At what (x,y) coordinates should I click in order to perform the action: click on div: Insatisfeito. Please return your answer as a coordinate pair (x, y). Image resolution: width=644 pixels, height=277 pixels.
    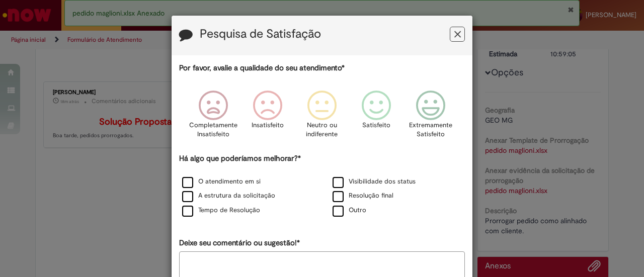
    Looking at the image, I should click on (267, 117).